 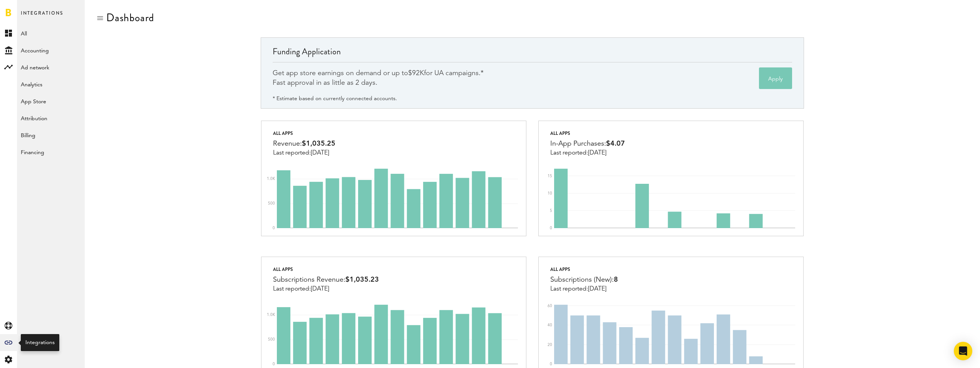 I want to click on a: Accounting, so click(x=51, y=50).